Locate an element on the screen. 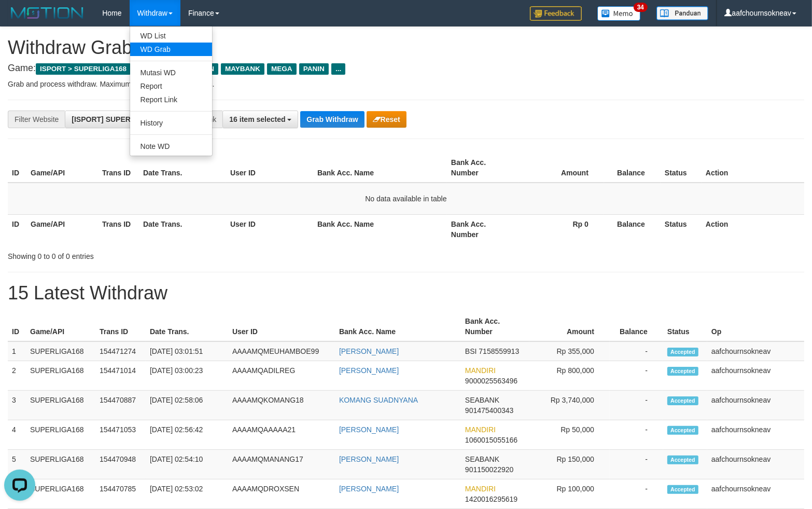 This screenshot has height=509, width=812. td: 154470785 is located at coordinates (121, 493).